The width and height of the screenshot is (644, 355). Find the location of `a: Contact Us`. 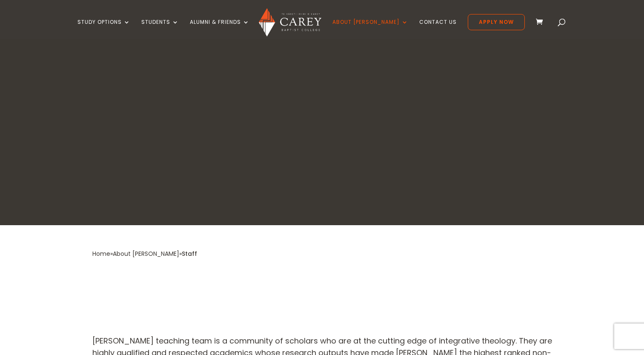

a: Contact Us is located at coordinates (438, 29).